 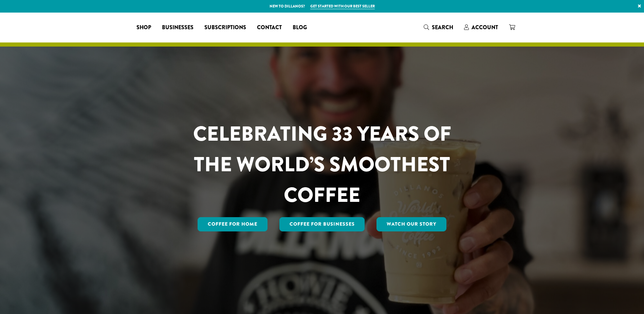 I want to click on span: Search, so click(x=443, y=27).